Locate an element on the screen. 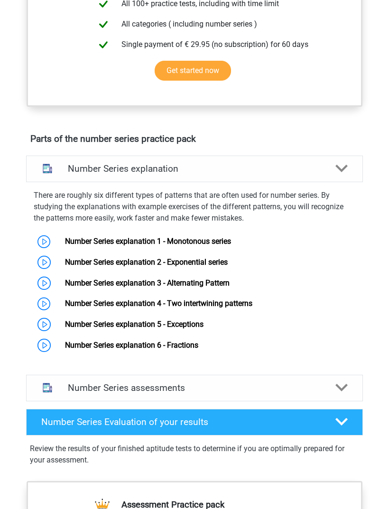 This screenshot has width=389, height=509. a: Get started now is located at coordinates (193, 71).